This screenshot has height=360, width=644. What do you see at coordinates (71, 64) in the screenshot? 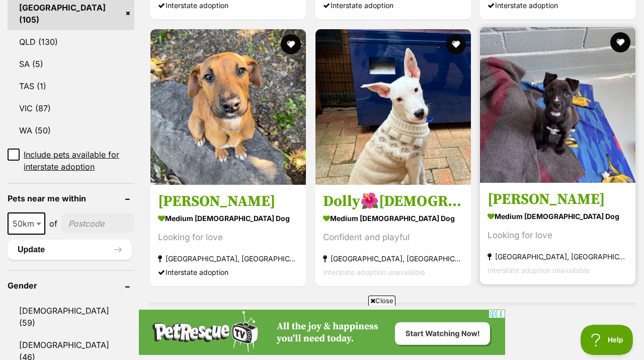
I see `a: SA (5)` at bounding box center [71, 64].